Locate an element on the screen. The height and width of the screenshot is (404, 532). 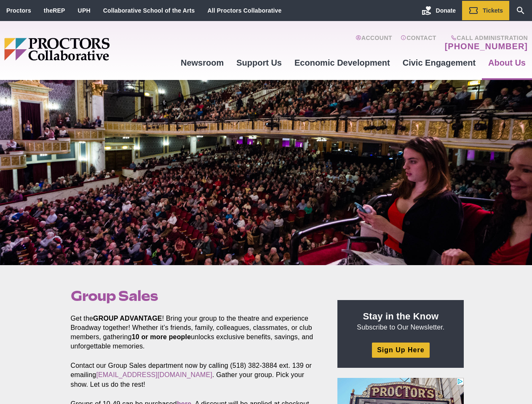
a: Search is located at coordinates (521, 10).